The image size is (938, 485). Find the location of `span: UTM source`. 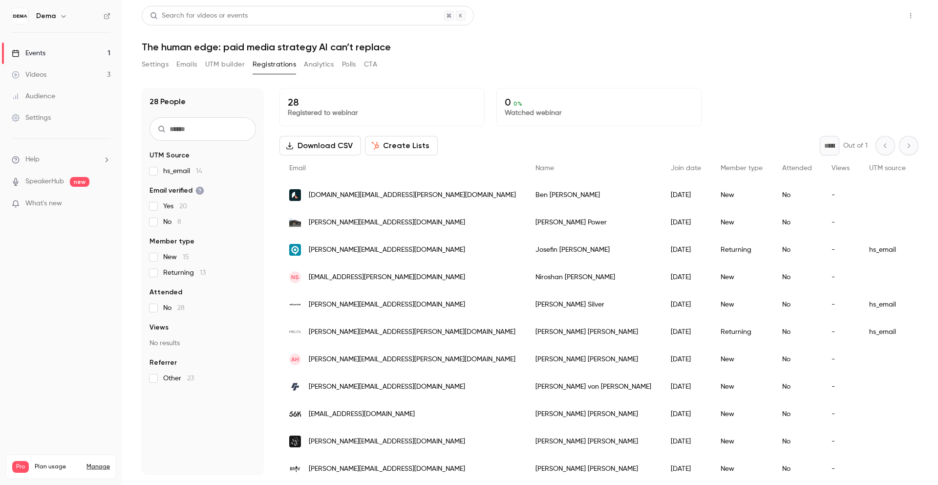

span: UTM source is located at coordinates (887, 168).